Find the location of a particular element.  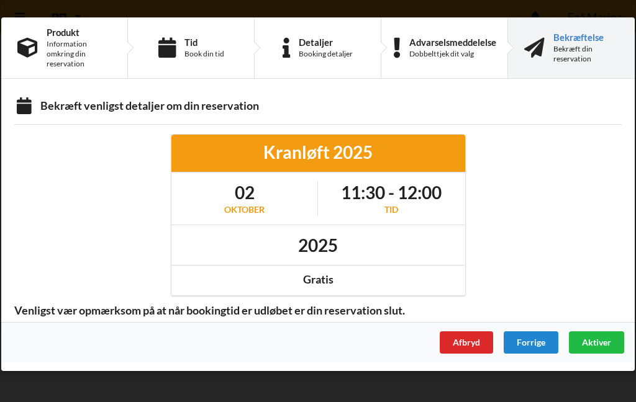

div: Detaljer is located at coordinates (325, 42).